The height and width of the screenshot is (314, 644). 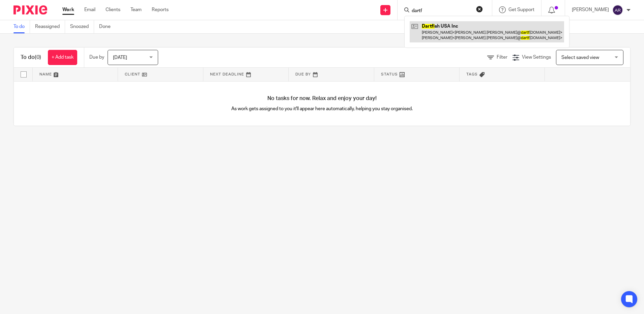 I want to click on a: To do, so click(x=22, y=27).